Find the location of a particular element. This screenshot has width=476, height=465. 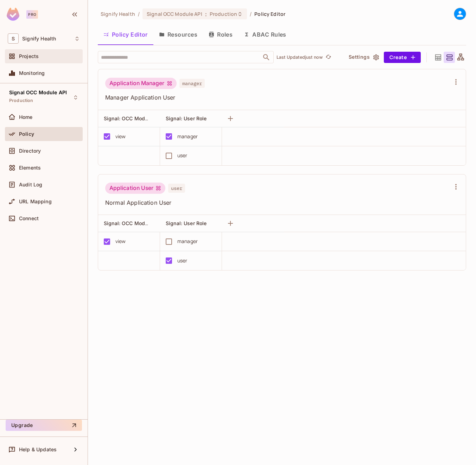

span: Policy Editor is located at coordinates (270, 14).